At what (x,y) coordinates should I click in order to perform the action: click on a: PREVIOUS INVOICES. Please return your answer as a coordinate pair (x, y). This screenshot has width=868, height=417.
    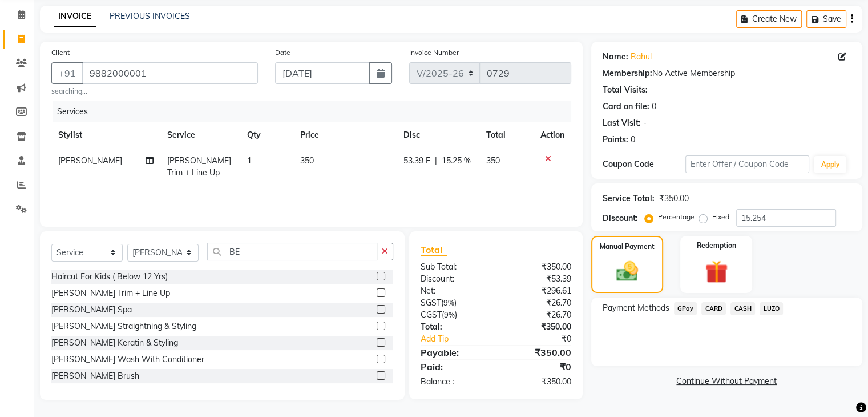
    Looking at the image, I should click on (150, 16).